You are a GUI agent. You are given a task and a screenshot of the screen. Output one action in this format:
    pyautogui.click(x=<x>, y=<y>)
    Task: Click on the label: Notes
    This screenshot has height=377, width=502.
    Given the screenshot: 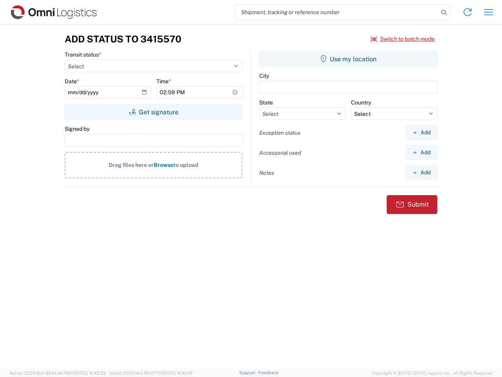 What is the action you would take?
    pyautogui.click(x=267, y=173)
    